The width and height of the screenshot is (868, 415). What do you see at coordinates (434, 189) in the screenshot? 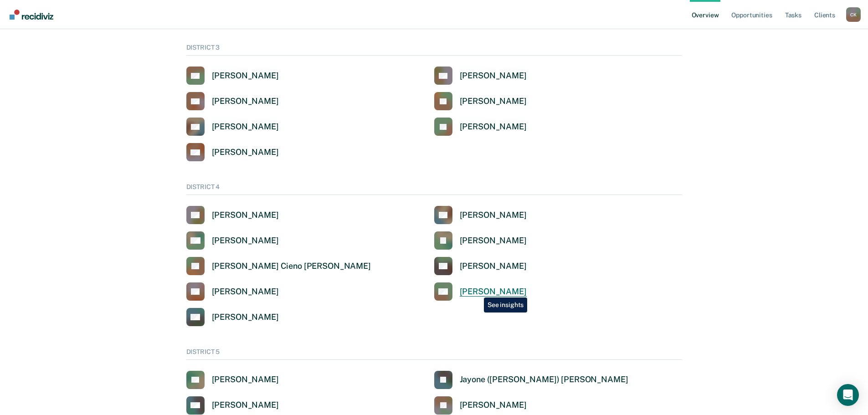
I see `div: DISTRICT 4` at bounding box center [434, 189].